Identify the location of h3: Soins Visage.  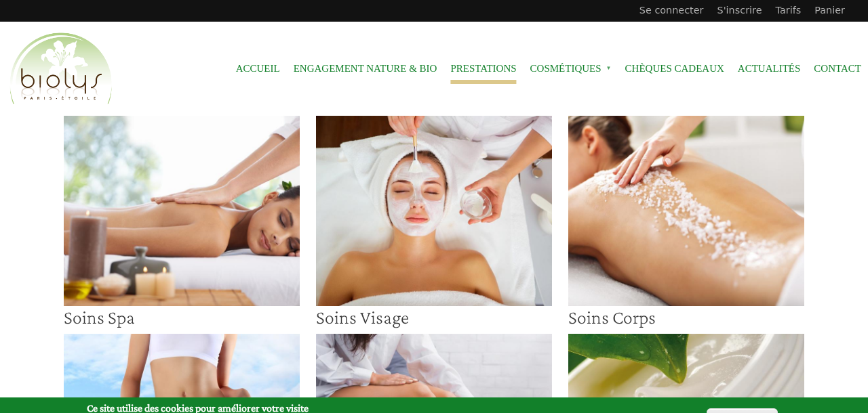
(434, 318).